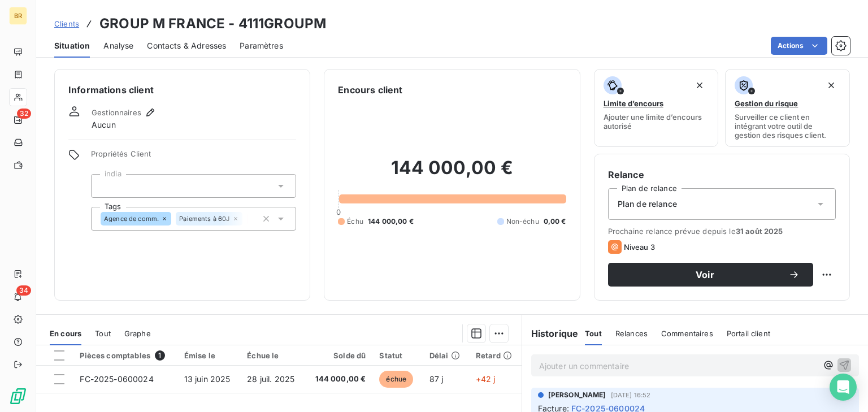 This screenshot has width=868, height=412. I want to click on span: Clients, so click(67, 24).